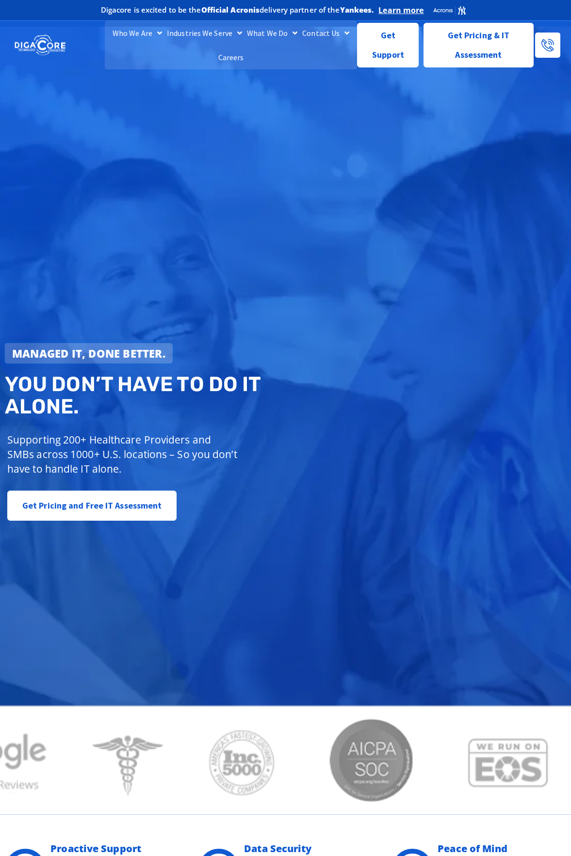 The width and height of the screenshot is (571, 856). What do you see at coordinates (231, 45) in the screenshot?
I see `nav: Menu` at bounding box center [231, 45].